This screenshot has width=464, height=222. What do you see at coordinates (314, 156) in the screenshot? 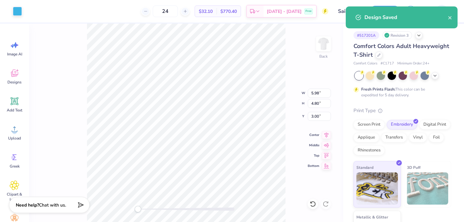
I see `span: Top` at bounding box center [314, 156].